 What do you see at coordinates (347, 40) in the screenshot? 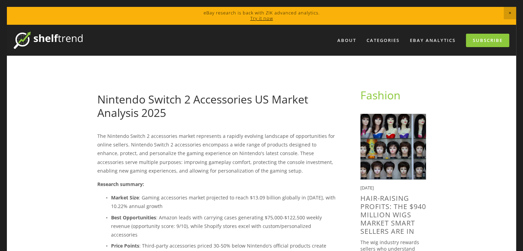
I see `a: About` at bounding box center [347, 40].